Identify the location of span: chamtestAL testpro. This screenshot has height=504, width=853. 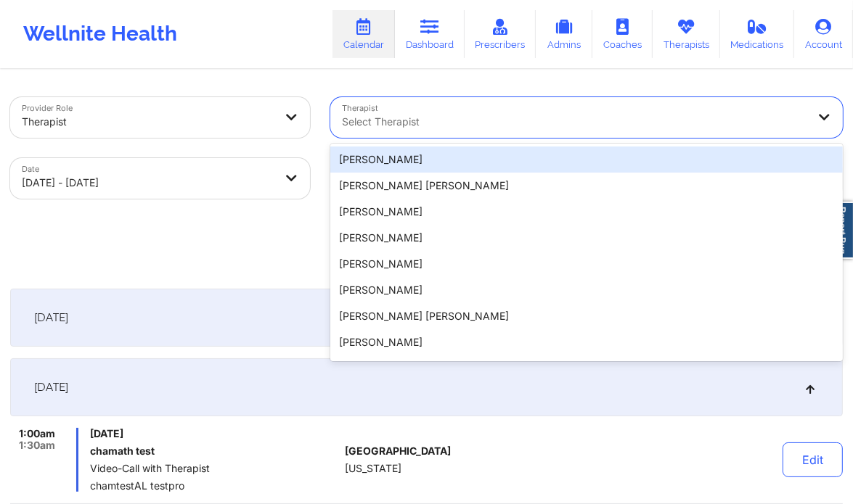
(214, 486).